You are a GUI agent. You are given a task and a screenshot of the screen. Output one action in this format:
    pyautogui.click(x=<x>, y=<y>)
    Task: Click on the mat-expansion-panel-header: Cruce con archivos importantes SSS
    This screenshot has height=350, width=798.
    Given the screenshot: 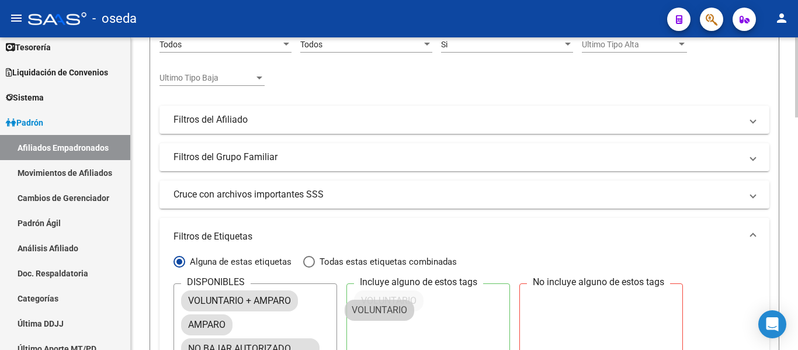 What is the action you would take?
    pyautogui.click(x=464, y=195)
    